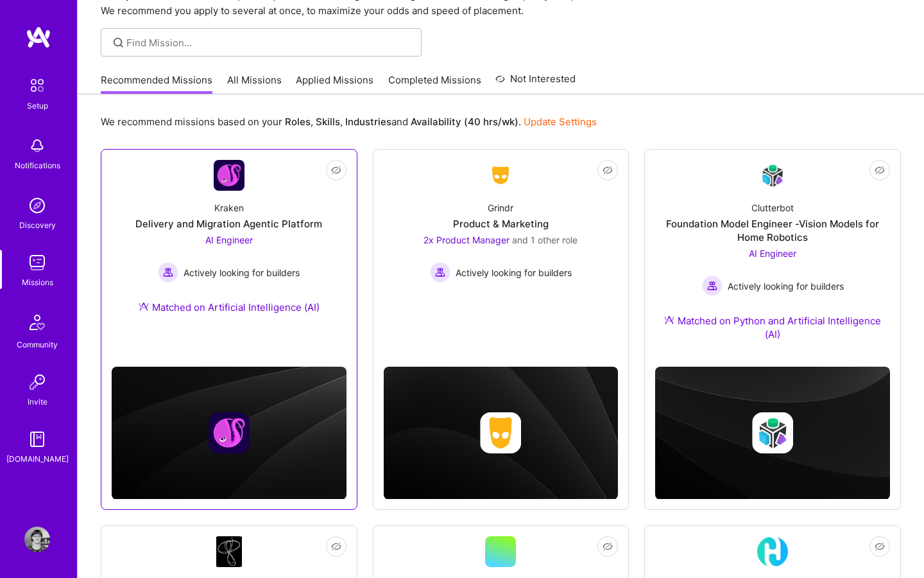 Image resolution: width=924 pixels, height=578 pixels. What do you see at coordinates (465, 122) in the screenshot?
I see `b: Availability (40 hrs/wk)` at bounding box center [465, 122].